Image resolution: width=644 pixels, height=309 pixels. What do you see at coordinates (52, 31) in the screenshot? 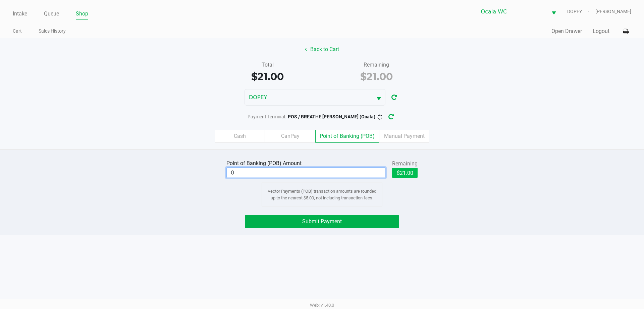
I see `a: Sales History` at bounding box center [52, 31].